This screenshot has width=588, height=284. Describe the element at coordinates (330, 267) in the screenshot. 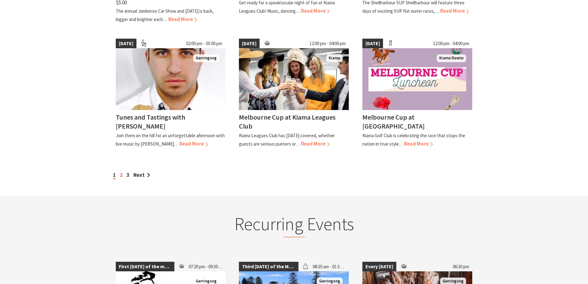

I see `span: 08:30 am - 01:30 pm` at that location.